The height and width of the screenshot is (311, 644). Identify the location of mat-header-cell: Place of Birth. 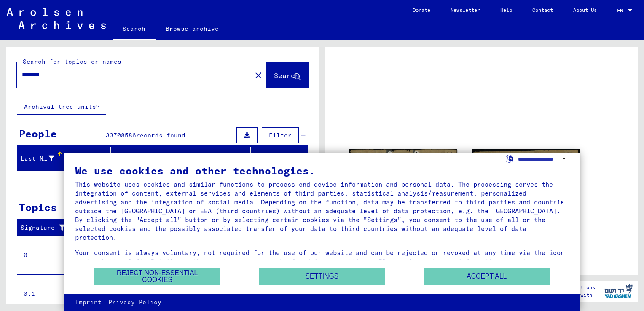
(181, 158).